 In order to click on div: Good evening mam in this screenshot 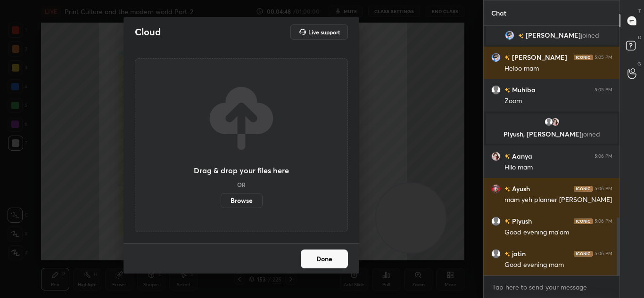, I will do `click(558, 265)`.